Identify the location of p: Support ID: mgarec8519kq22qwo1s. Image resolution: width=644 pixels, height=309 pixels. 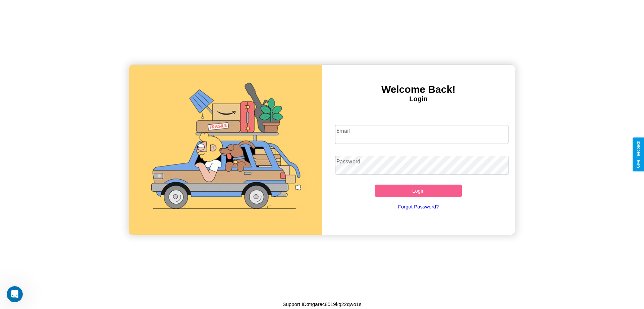
(322, 303).